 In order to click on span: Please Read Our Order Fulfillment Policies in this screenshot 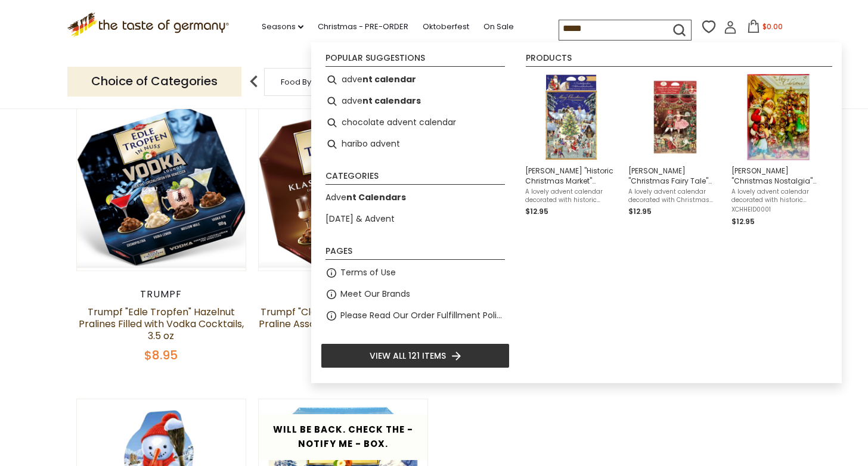, I will do `click(422, 315)`.